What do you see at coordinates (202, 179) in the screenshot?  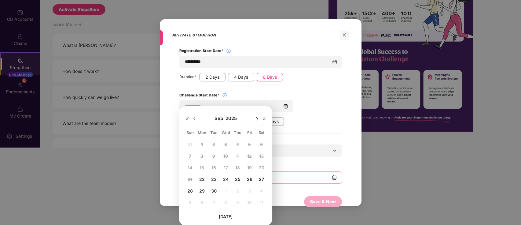 I see `span: 22` at bounding box center [202, 179].